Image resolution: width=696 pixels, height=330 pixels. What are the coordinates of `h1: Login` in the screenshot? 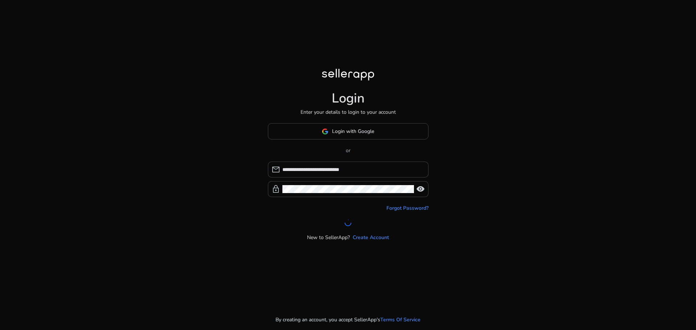 It's located at (348, 98).